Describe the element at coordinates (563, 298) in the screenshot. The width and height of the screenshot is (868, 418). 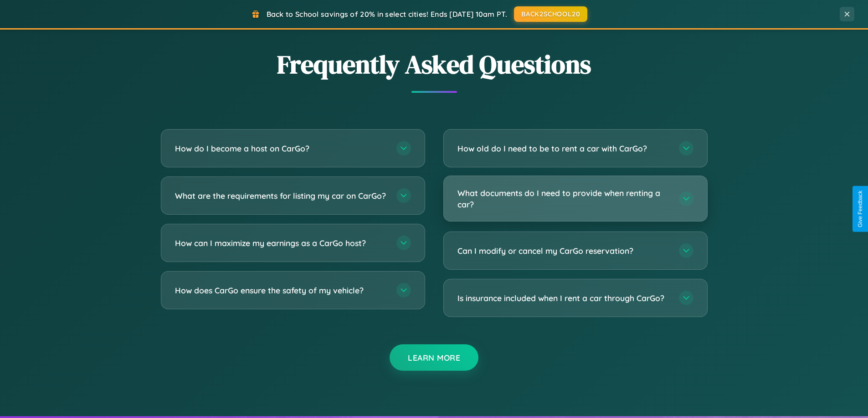
I see `h3: Is insurance included when I rent a car through CarGo?` at that location.